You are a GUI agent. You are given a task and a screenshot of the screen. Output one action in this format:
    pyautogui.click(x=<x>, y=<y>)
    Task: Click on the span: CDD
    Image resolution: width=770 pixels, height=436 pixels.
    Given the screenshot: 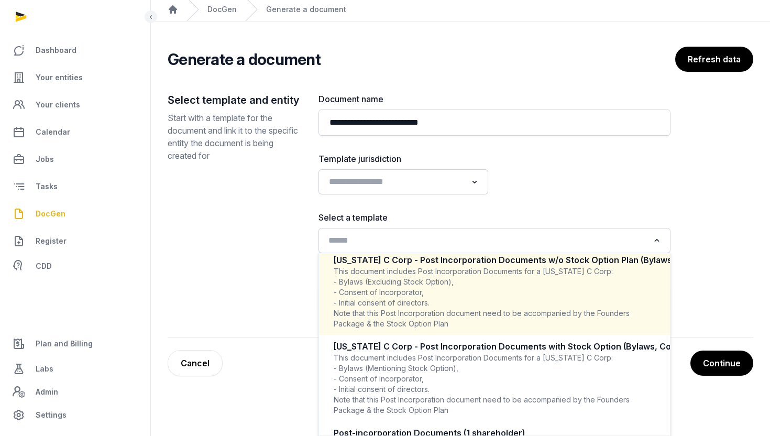 What is the action you would take?
    pyautogui.click(x=43, y=266)
    